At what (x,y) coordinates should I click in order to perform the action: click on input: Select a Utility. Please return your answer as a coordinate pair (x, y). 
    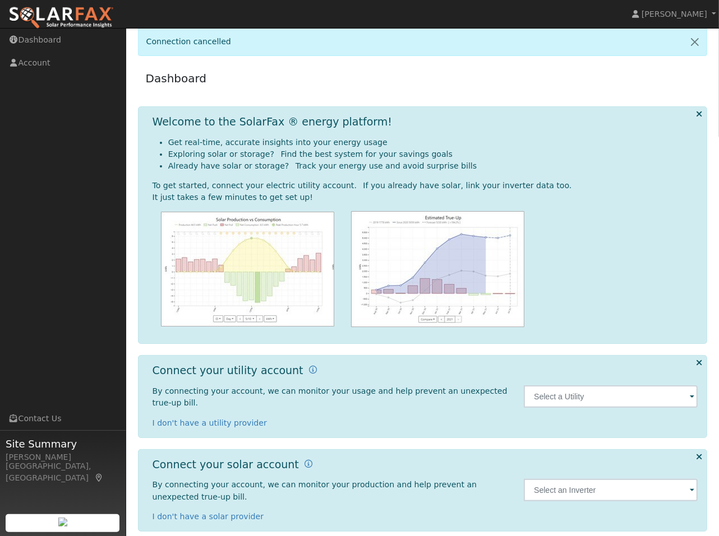
    Looking at the image, I should click on (610, 397).